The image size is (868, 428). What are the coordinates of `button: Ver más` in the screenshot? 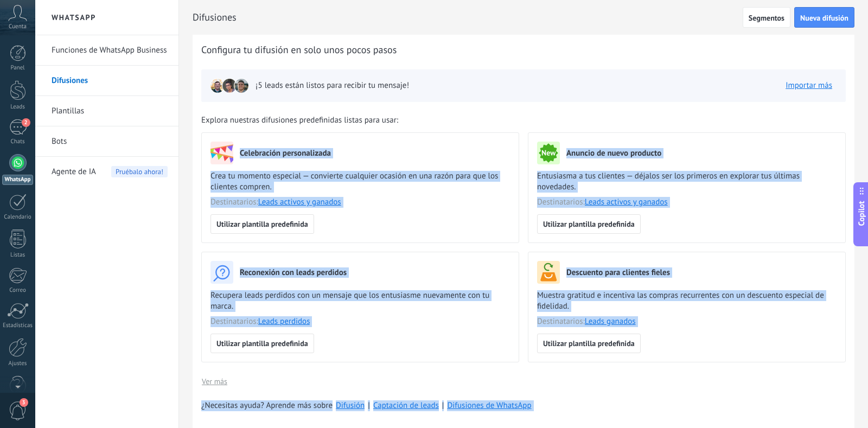 It's located at (214, 382).